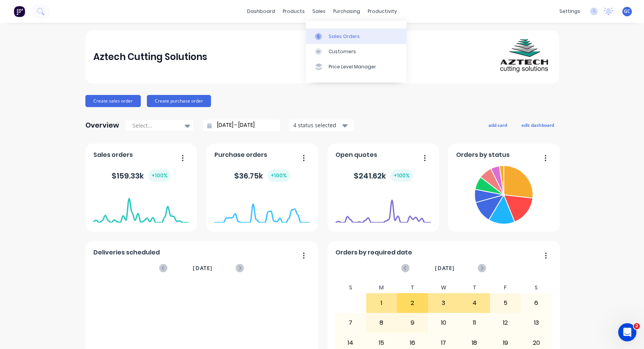  Describe the element at coordinates (356, 52) in the screenshot. I see `a: Customers` at that location.